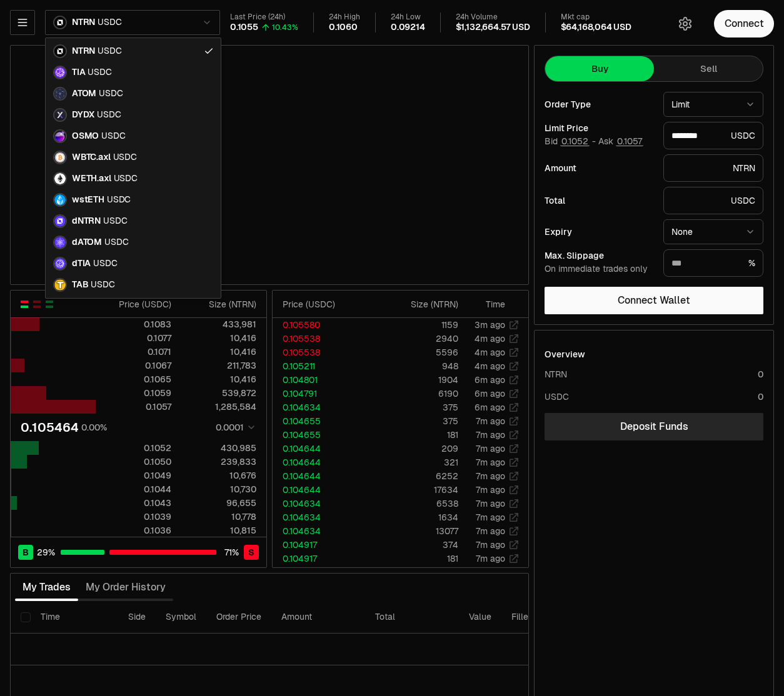 This screenshot has height=696, width=784. Describe the element at coordinates (60, 200) in the screenshot. I see `img: wstETH Logo` at that location.